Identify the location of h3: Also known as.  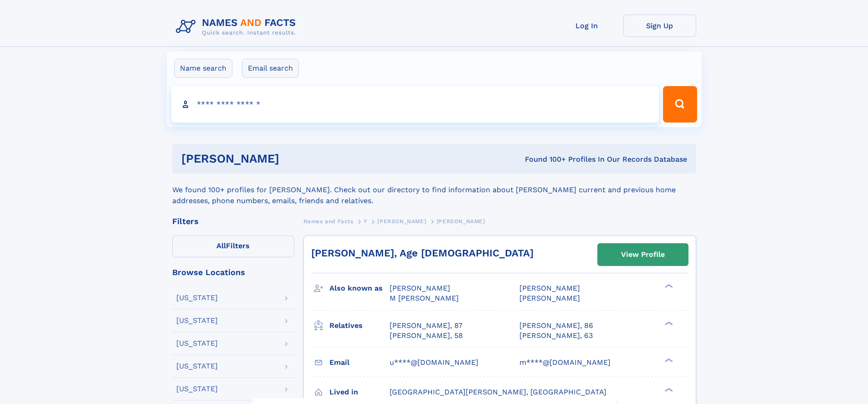
(359, 288).